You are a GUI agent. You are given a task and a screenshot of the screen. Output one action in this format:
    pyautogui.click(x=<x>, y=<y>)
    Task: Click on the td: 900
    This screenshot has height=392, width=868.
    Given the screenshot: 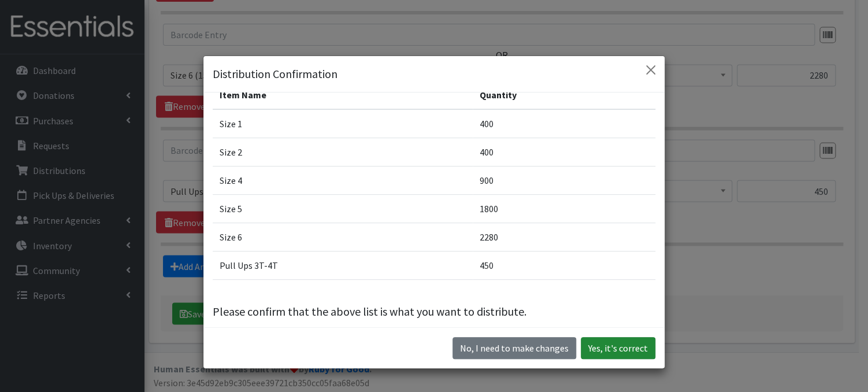 What is the action you would take?
    pyautogui.click(x=564, y=180)
    